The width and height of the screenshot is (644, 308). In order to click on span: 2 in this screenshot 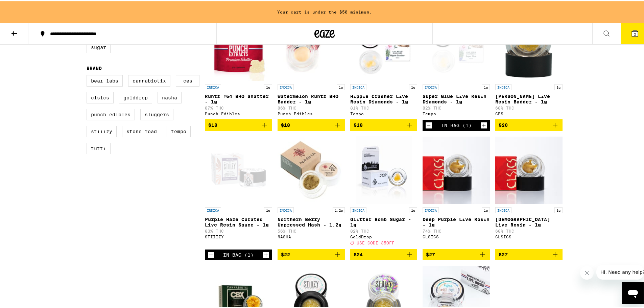, I will do `click(635, 33)`.